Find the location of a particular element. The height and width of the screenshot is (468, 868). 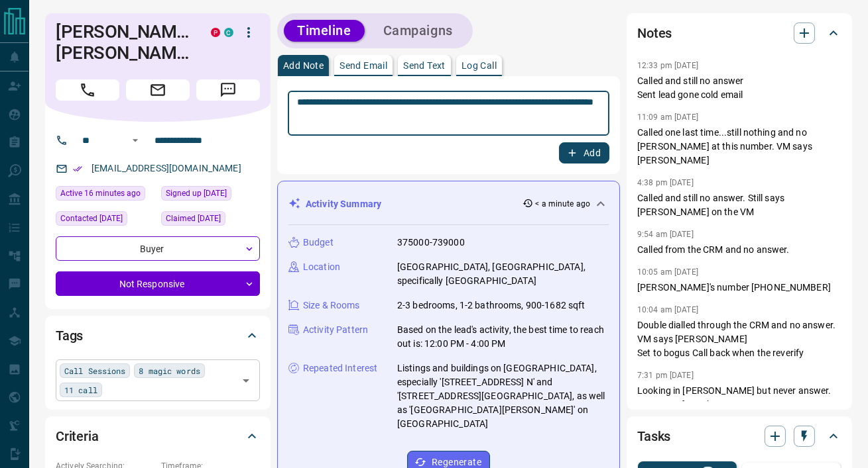

p: Based on the lead's activity, the best time to reach out is: 12:00 PM - 4:00 PM is located at coordinates (503, 337).